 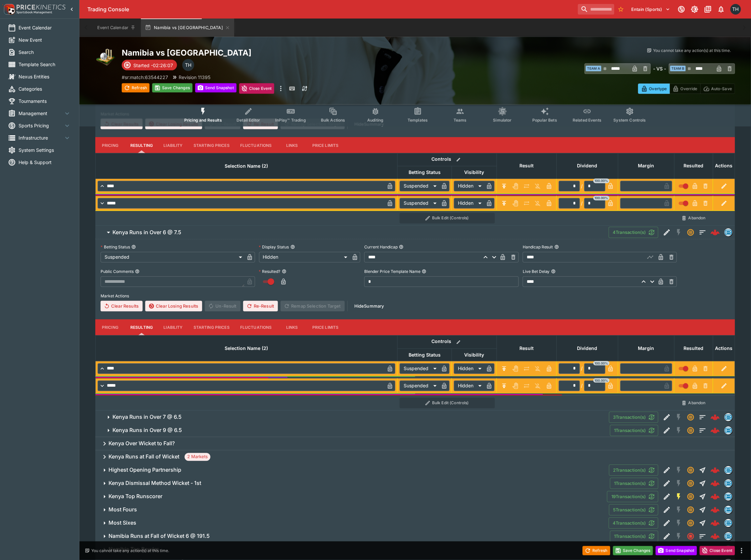 I want to click on img: Sportsbook Management, so click(x=34, y=12).